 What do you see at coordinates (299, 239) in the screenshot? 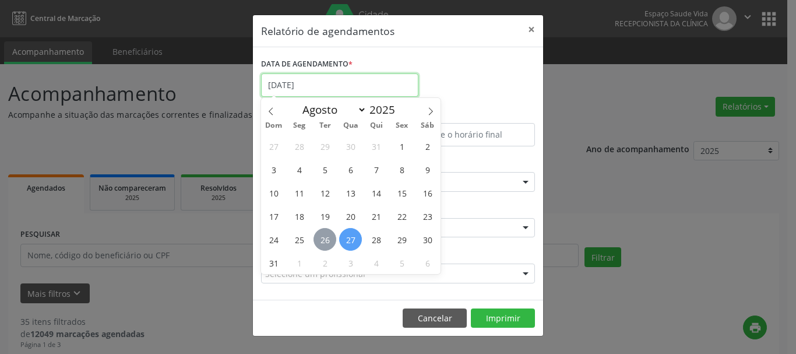
I see `span: Agosto 25, 2025` at bounding box center [299, 239].